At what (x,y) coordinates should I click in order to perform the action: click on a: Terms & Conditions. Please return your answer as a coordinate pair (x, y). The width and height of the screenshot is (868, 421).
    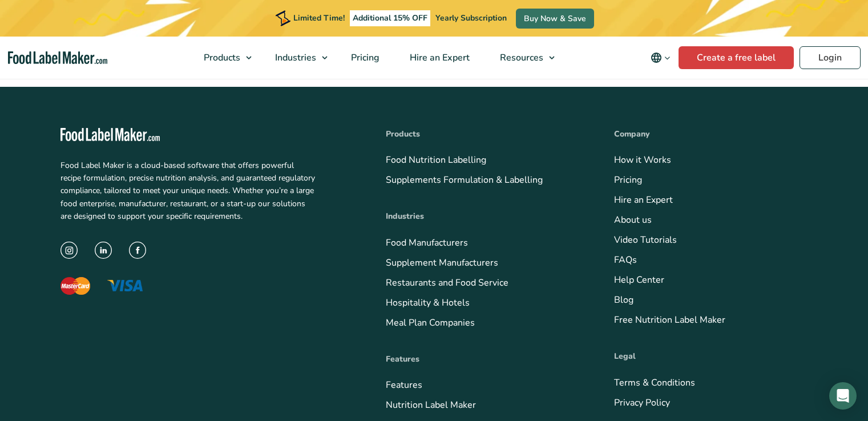
    Looking at the image, I should click on (655, 383).